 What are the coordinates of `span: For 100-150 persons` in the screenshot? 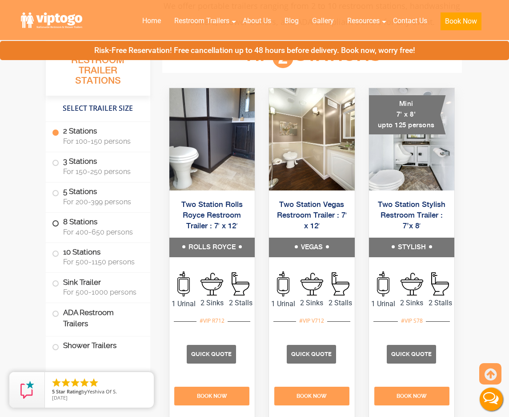 It's located at (101, 141).